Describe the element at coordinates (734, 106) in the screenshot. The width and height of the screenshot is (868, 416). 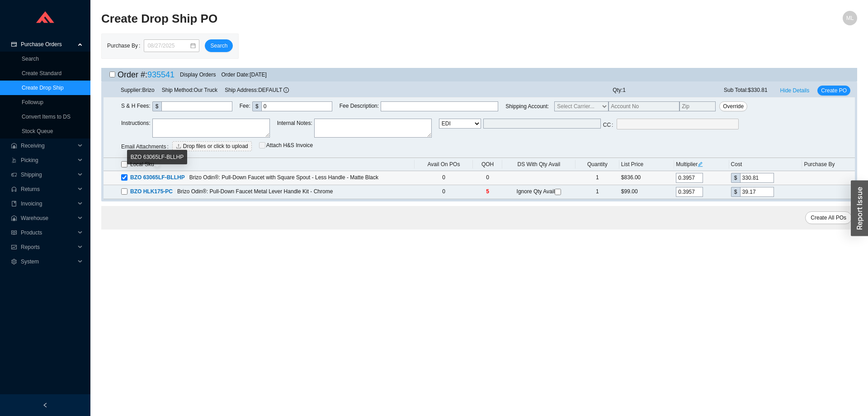
I see `button: Override` at that location.